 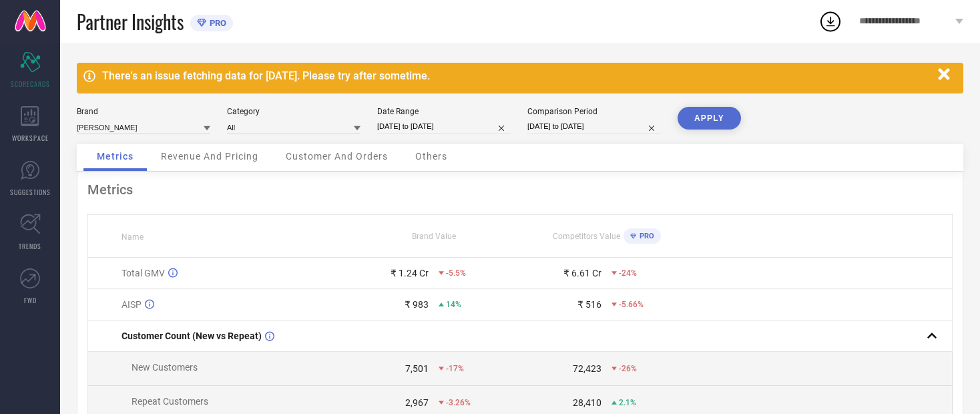 What do you see at coordinates (444, 112) in the screenshot?
I see `div: Date Range` at bounding box center [444, 112].